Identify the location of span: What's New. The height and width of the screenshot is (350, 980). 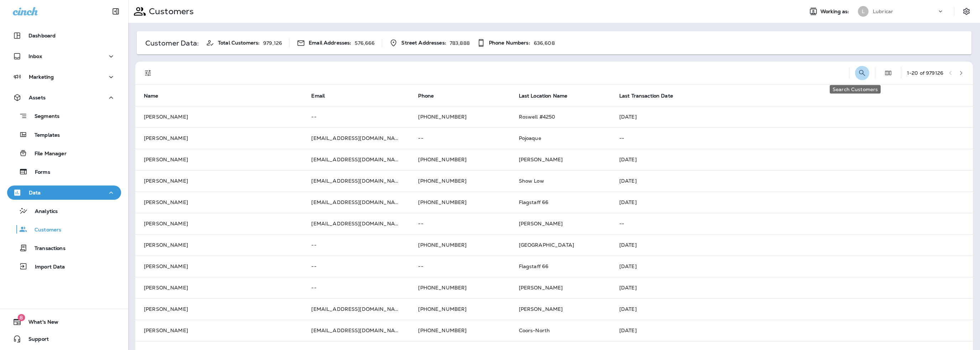
(40, 324).